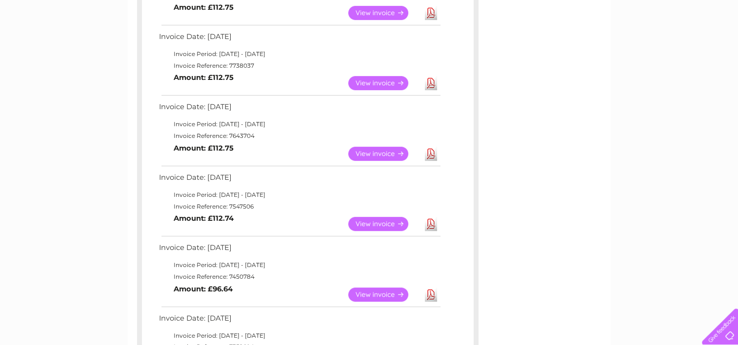 The height and width of the screenshot is (345, 738). What do you see at coordinates (203, 289) in the screenshot?
I see `b: Amount: £96.64` at bounding box center [203, 289].